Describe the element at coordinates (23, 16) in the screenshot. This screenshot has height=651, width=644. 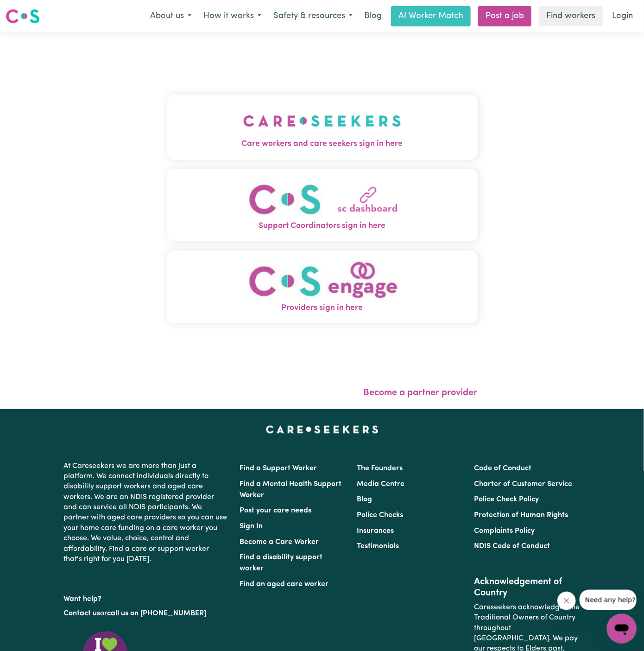
I see `img: Careseekers logo` at that location.